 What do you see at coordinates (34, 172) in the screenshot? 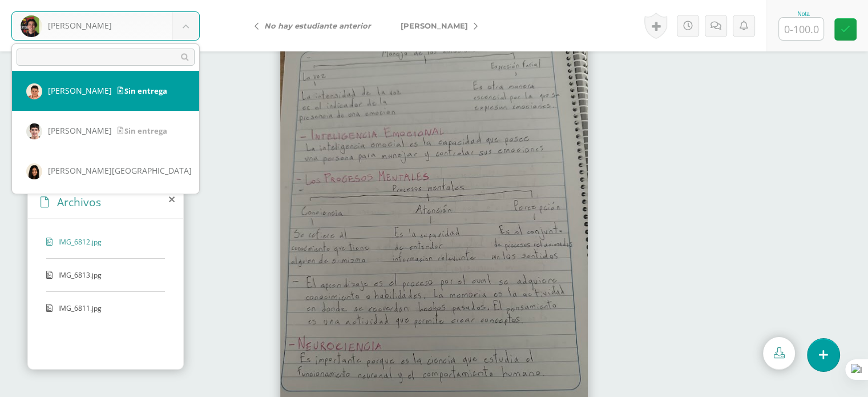
I see `img: e58ec5cf0a5f63873a19c37fa4bd2751.png` at bounding box center [34, 172].